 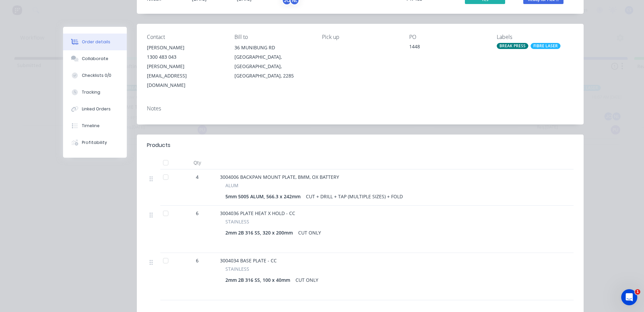 What do you see at coordinates (94, 142) in the screenshot?
I see `div: Profitability` at bounding box center [94, 142].